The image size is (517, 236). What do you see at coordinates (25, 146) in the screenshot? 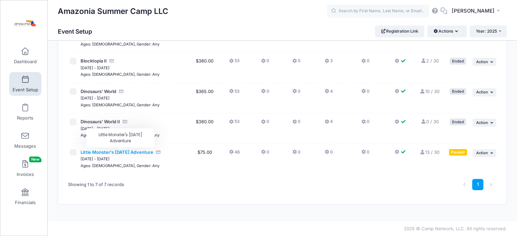
I see `span: Messages` at bounding box center [25, 146].